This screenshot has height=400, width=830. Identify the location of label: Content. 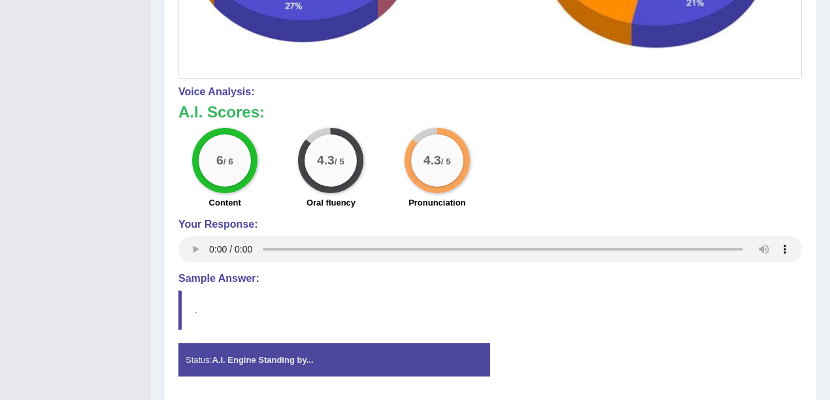
(225, 203).